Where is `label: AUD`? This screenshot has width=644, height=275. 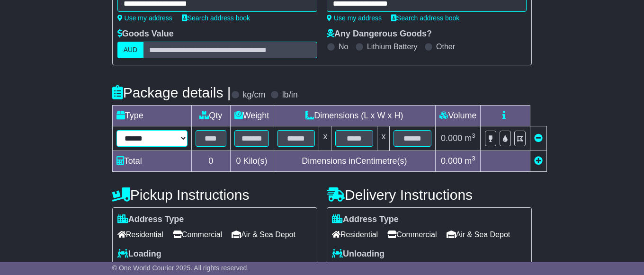 label: AUD is located at coordinates (131, 50).